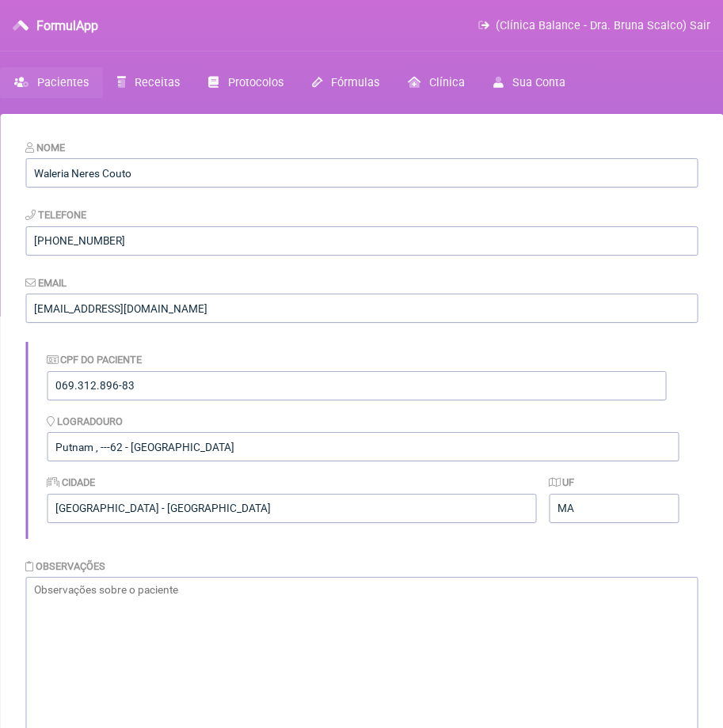 The height and width of the screenshot is (728, 723). What do you see at coordinates (361, 240) in the screenshot?
I see `input: 21 9124 2137` at bounding box center [361, 240].